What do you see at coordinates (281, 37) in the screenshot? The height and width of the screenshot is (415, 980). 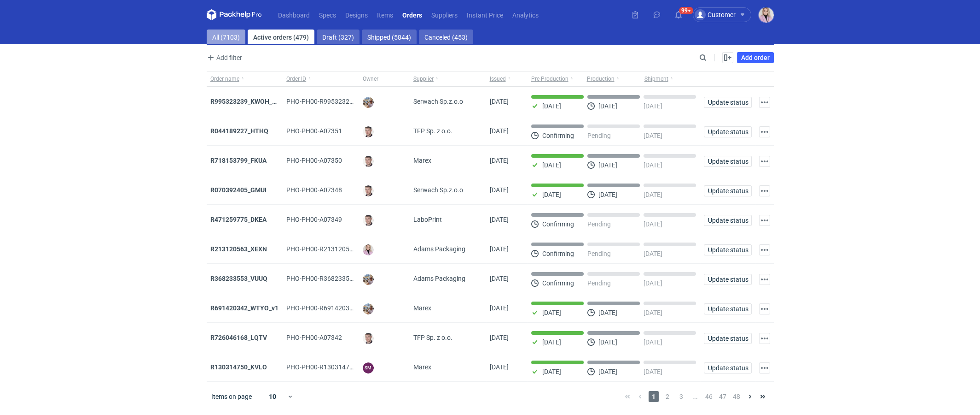 I see `a: Active orders (479)` at bounding box center [281, 37].